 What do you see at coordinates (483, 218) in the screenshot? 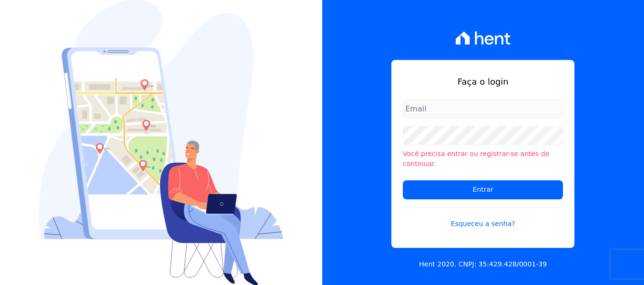
I see `a: Esqueceu a senha?` at bounding box center [483, 218].